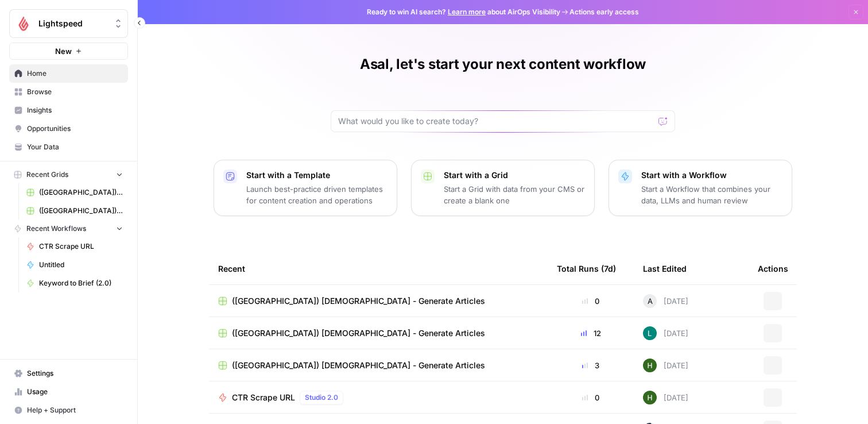 This screenshot has height=424, width=868. What do you see at coordinates (712, 175) in the screenshot?
I see `p: Start with a Workflow` at bounding box center [712, 175].